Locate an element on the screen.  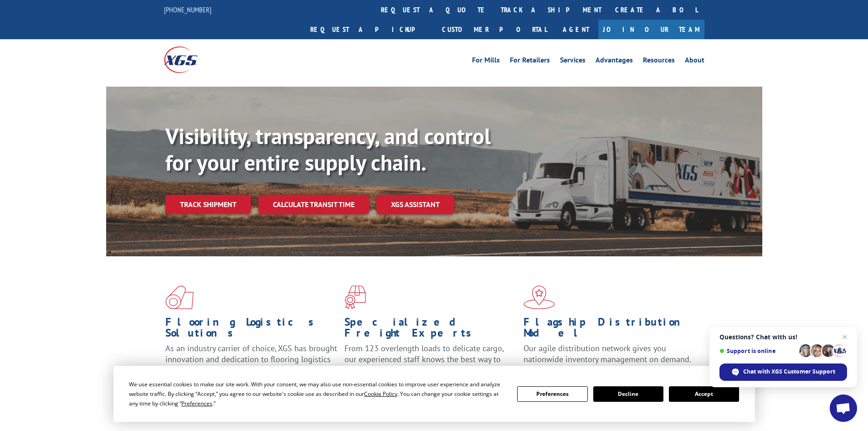
span: Cookie Policy is located at coordinates (380, 393).